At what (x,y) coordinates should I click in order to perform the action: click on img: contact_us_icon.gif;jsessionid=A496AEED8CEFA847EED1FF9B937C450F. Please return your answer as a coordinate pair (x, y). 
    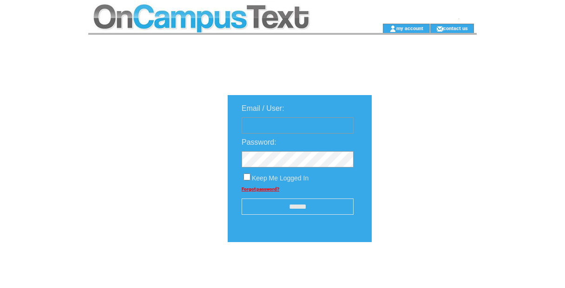
    Looking at the image, I should click on (439, 29).